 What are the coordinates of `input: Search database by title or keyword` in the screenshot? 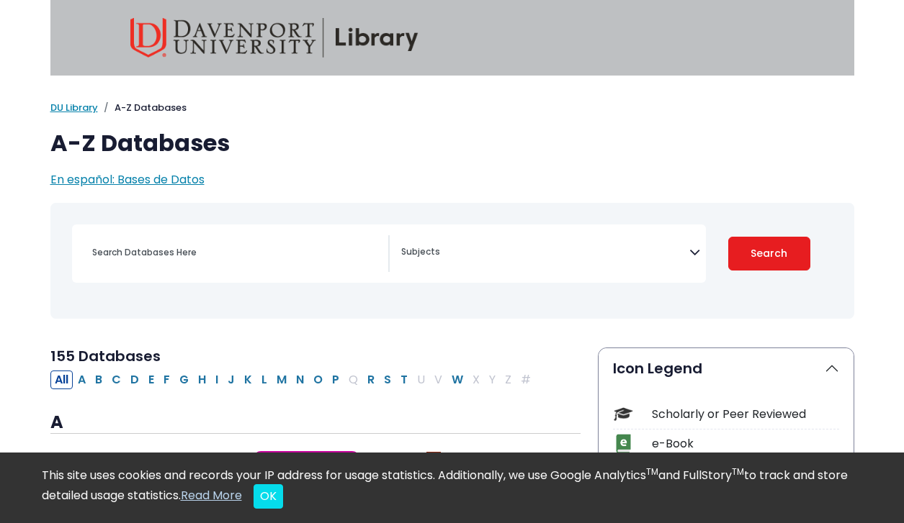 It's located at (235, 252).